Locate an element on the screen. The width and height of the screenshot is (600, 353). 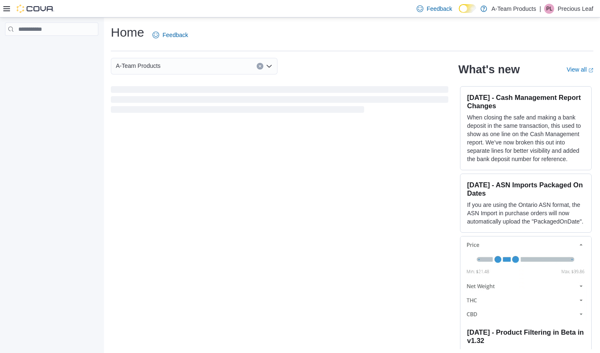
p: Precious Leaf is located at coordinates (576, 9).